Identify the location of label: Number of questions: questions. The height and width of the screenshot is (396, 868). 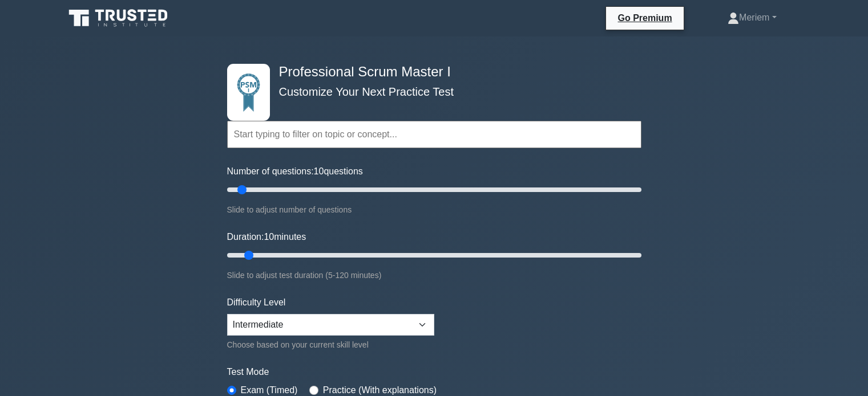
(295, 171).